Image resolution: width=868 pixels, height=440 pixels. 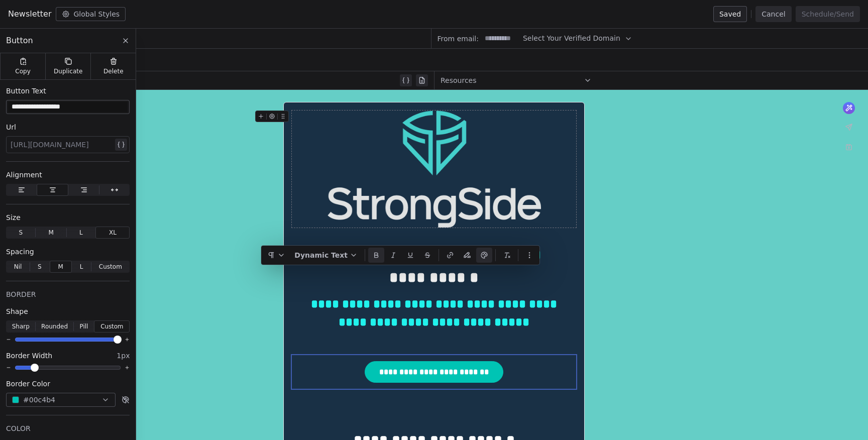 I want to click on span: Custom, so click(x=111, y=267).